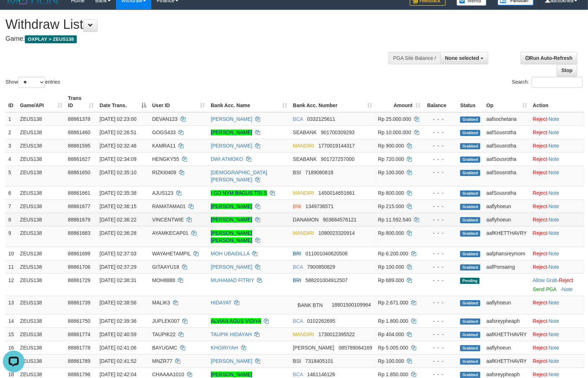 The width and height of the screenshot is (588, 378). I want to click on span: JUPLEK007, so click(166, 321).